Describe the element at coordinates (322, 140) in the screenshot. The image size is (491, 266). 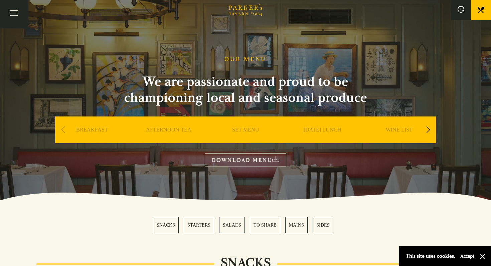
I see `div: 4 / 9` at that location.